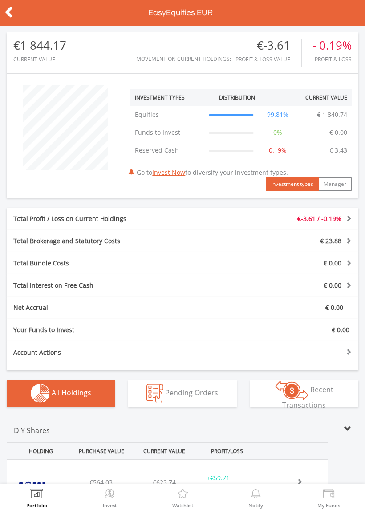 Image resolution: width=365 pixels, height=514 pixels. I want to click on span: All Holdings, so click(71, 393).